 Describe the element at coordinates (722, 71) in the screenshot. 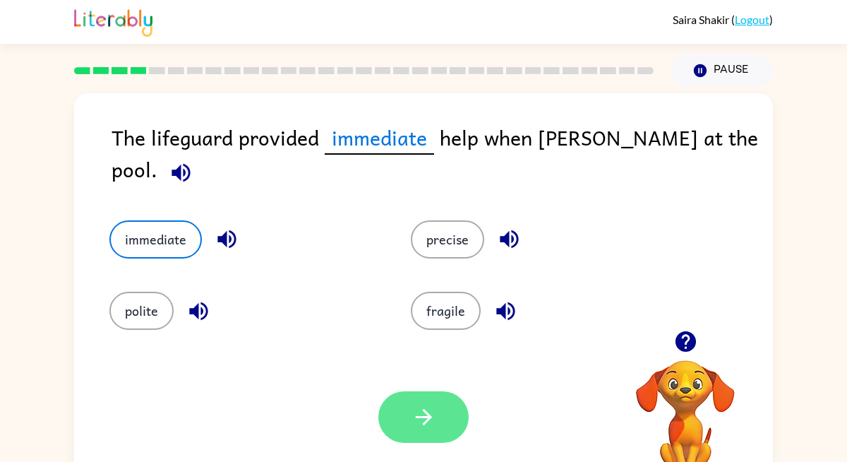

I see `button: Pause` at that location.